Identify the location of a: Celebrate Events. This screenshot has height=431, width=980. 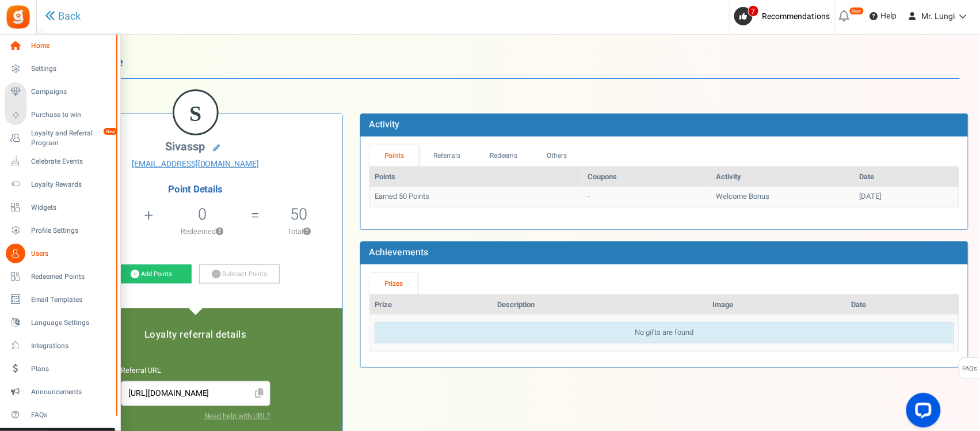
(60, 161).